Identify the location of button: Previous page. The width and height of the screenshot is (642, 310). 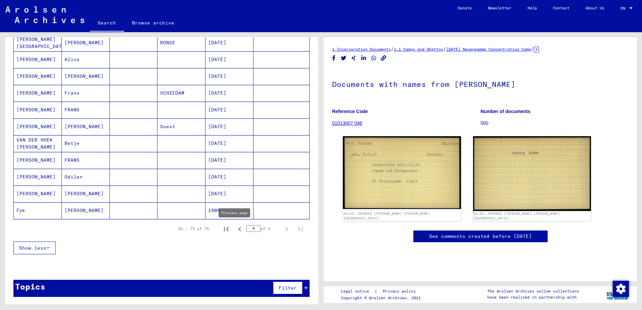
(240, 229).